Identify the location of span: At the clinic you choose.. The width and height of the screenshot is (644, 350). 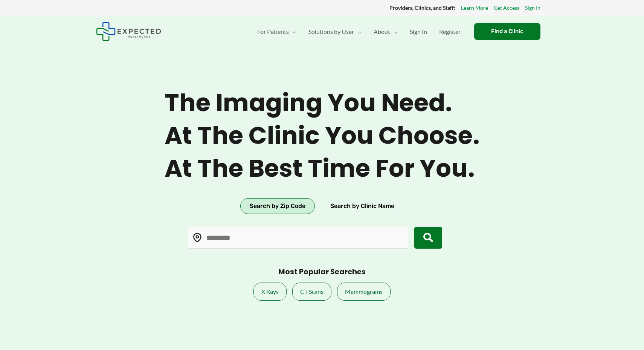
(322, 135).